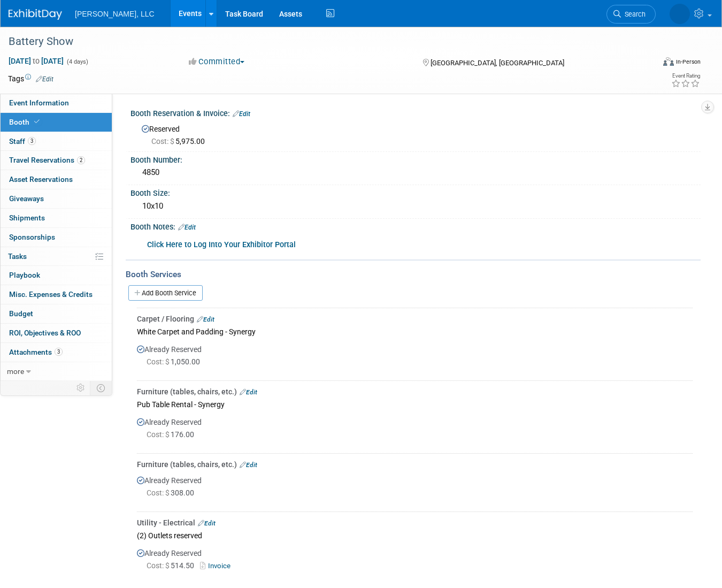 The height and width of the screenshot is (588, 722). Describe the element at coordinates (24, 275) in the screenshot. I see `span: Playbook` at that location.